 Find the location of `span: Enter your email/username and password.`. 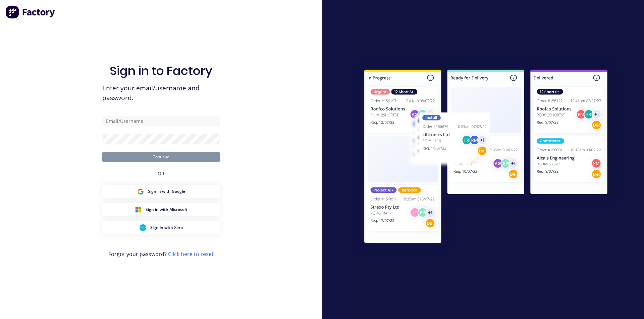

span: Enter your email/username and password. is located at coordinates (161, 93).